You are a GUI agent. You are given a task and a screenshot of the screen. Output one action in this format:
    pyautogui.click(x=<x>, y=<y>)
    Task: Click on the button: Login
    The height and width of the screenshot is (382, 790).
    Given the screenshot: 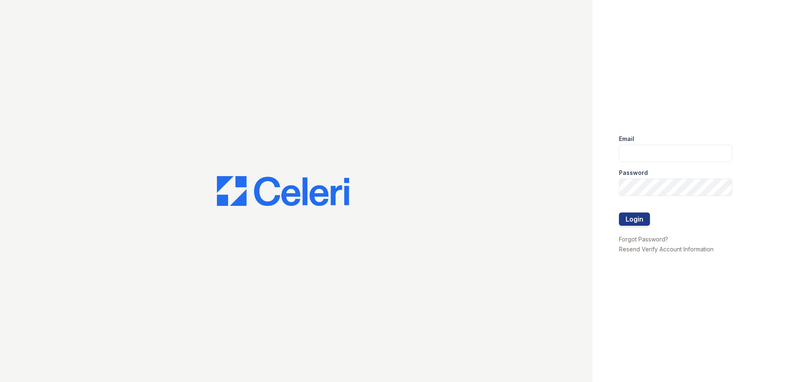 What is the action you would take?
    pyautogui.click(x=634, y=219)
    